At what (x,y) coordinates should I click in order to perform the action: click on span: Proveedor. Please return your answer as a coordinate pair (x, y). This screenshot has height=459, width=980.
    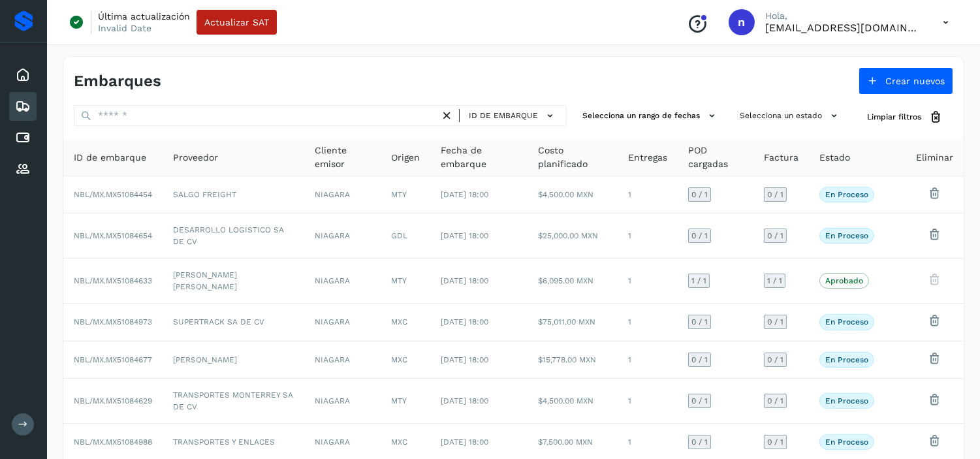
    Looking at the image, I should click on (195, 157).